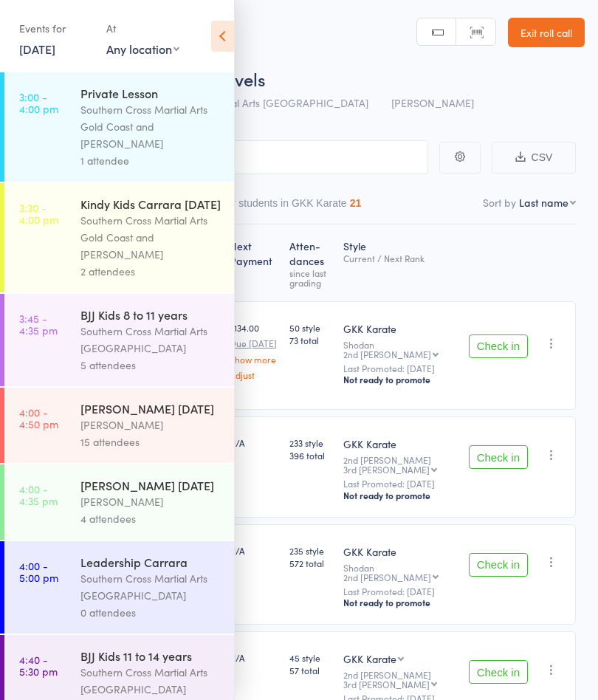  What do you see at coordinates (310, 669) in the screenshot?
I see `span: 57 total` at bounding box center [310, 669].